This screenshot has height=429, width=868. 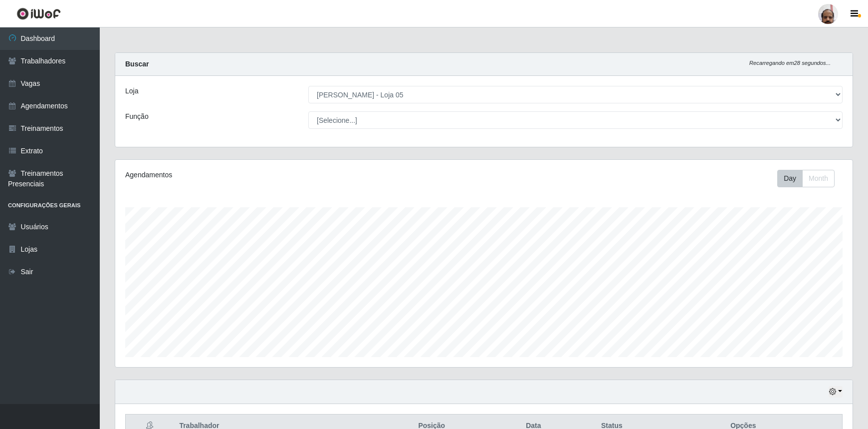 What do you see at coordinates (136, 117) in the screenshot?
I see `label: Função` at bounding box center [136, 117].